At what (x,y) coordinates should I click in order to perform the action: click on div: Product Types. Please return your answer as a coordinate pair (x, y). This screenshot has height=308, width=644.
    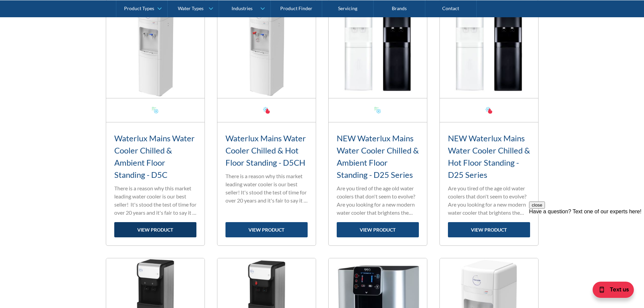
    Looking at the image, I should click on (139, 8).